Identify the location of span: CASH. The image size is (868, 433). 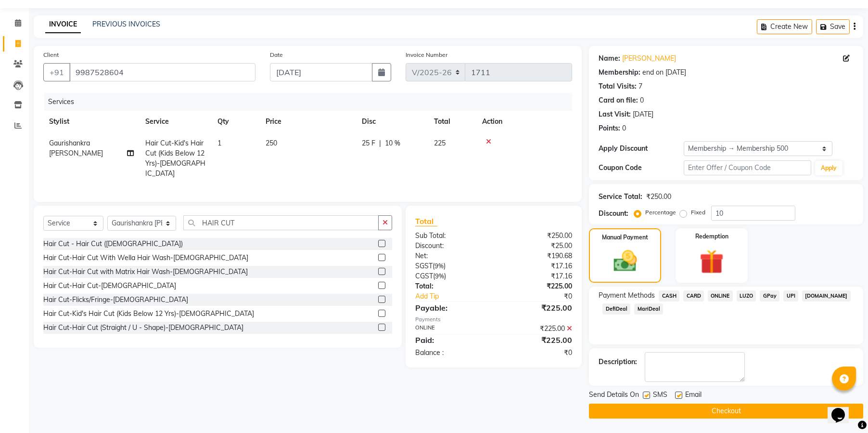
(668, 296).